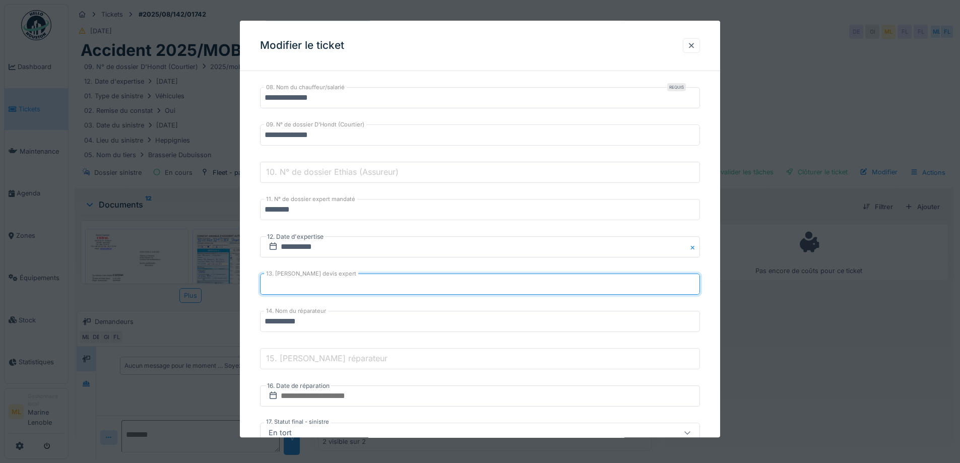 This screenshot has height=463, width=960. What do you see at coordinates (694, 247) in the screenshot?
I see `button: Close` at bounding box center [694, 247].